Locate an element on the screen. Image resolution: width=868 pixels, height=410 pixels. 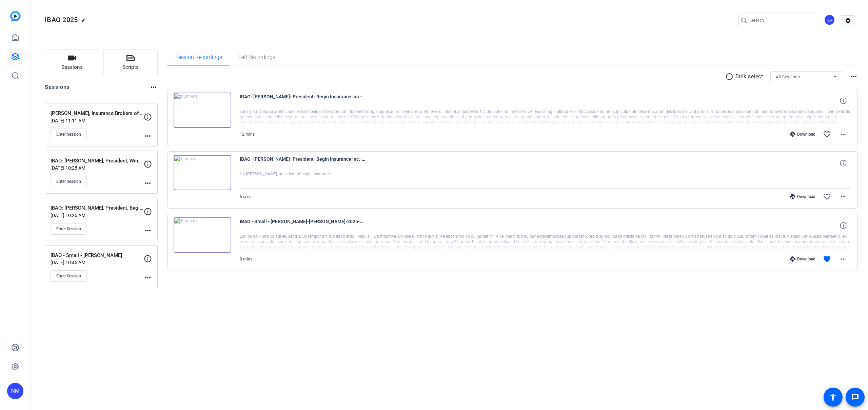
mat-icon: accessibility is located at coordinates (833, 397).